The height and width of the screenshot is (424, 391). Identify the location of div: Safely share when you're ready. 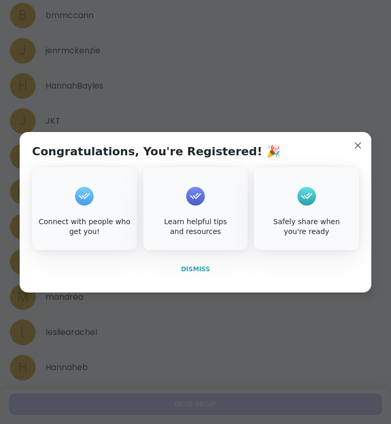
(307, 227).